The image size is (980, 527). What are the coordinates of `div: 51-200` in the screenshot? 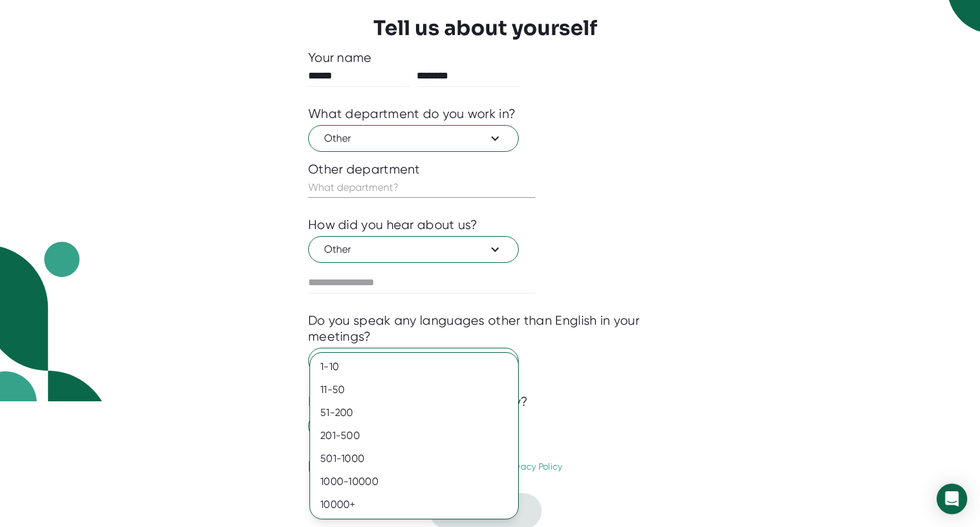 It's located at (414, 413).